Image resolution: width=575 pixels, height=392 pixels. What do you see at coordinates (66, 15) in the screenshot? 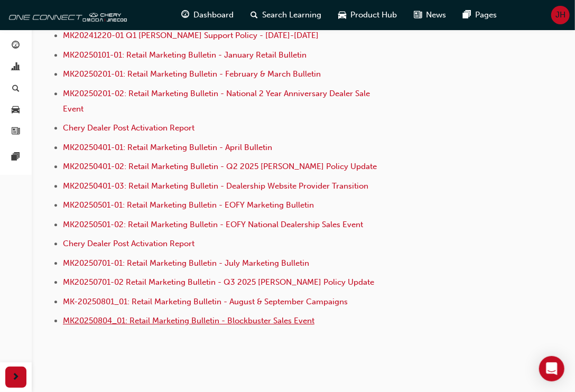
I see `img: oneconnect` at bounding box center [66, 15].